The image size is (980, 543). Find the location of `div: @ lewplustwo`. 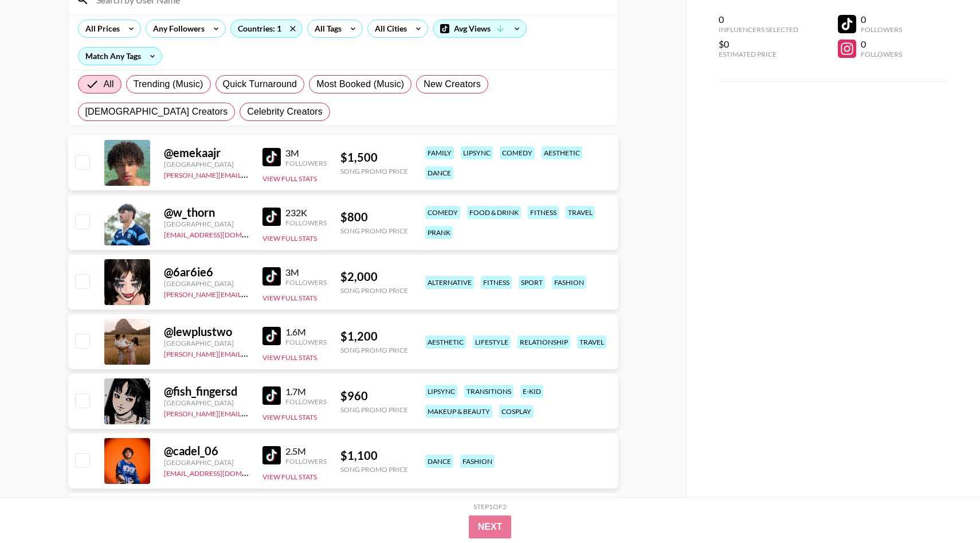

div: @ lewplustwo is located at coordinates (206, 331).